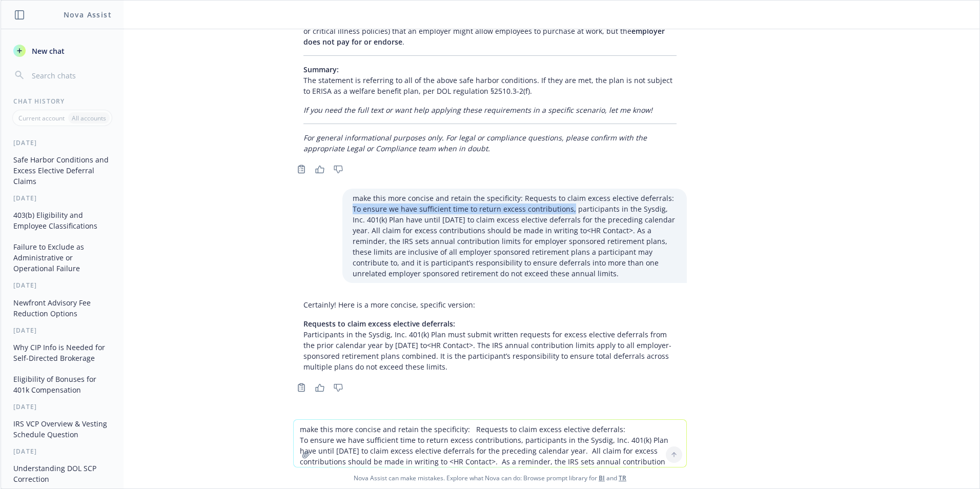 The width and height of the screenshot is (980, 489). Describe the element at coordinates (88, 15) in the screenshot. I see `h1: Nova Assist` at that location.